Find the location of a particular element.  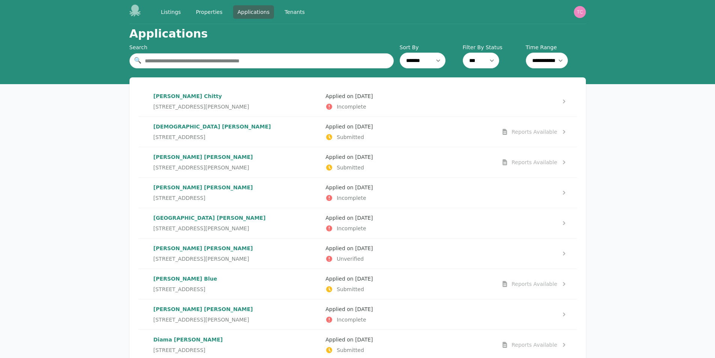

div: Search is located at coordinates (262, 47).